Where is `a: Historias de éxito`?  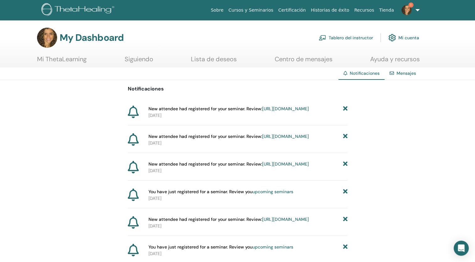 a: Historias de éxito is located at coordinates (330, 10).